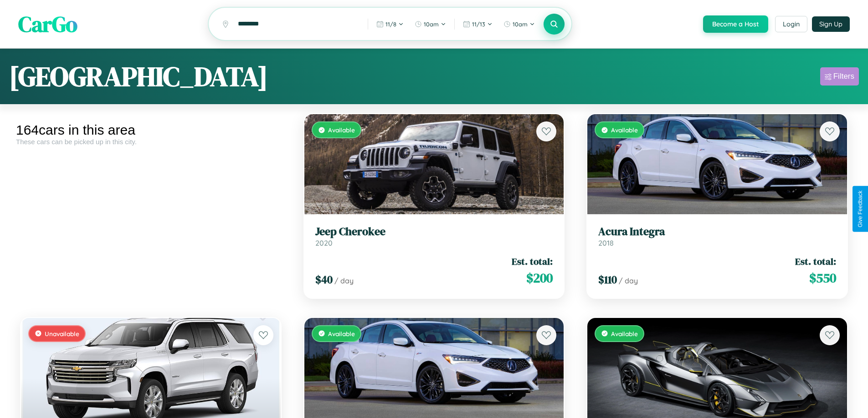 The image size is (868, 418). I want to click on span: 2020, so click(324, 243).